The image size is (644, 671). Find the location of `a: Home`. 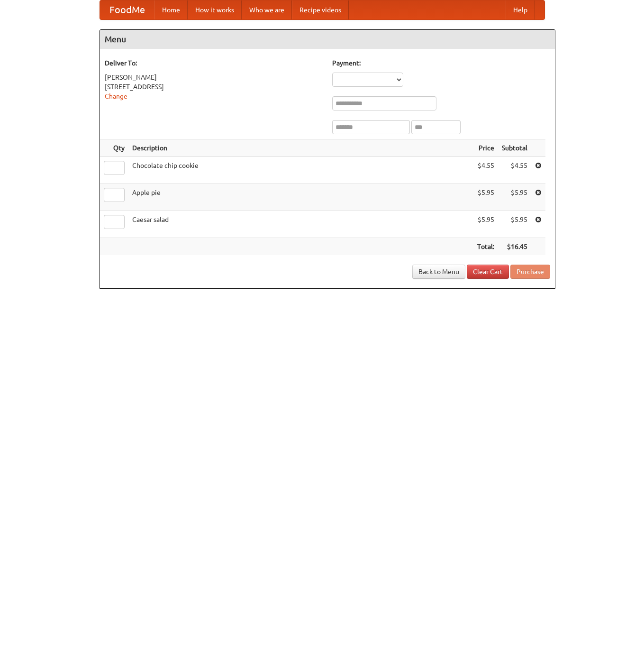

a: Home is located at coordinates (171, 9).